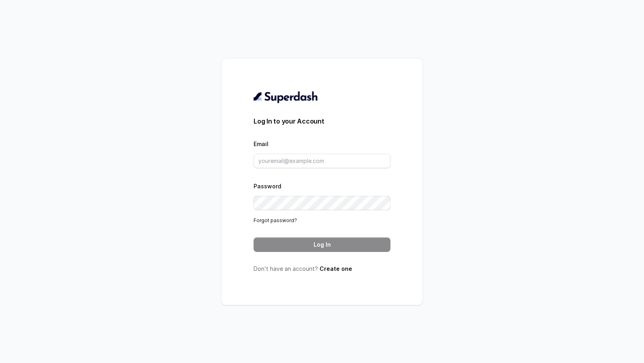 This screenshot has height=363, width=644. What do you see at coordinates (275, 220) in the screenshot?
I see `a: Forgot password?` at bounding box center [275, 220].